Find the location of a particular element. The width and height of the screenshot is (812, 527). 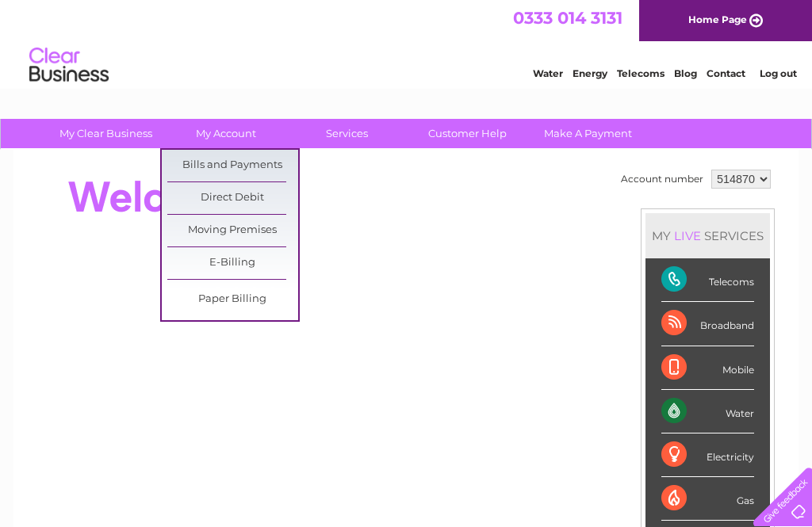

a: Services is located at coordinates (346, 133).